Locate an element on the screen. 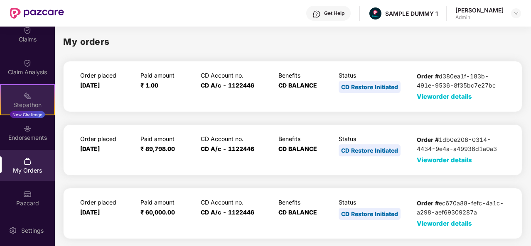 The height and width of the screenshot is (246, 531). span: ₹ 89,798.00 is located at coordinates (157, 149).